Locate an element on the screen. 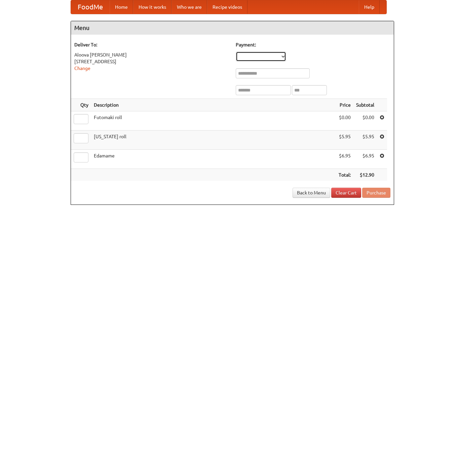 The height and width of the screenshot is (476, 457). th: Qty is located at coordinates (81, 105).